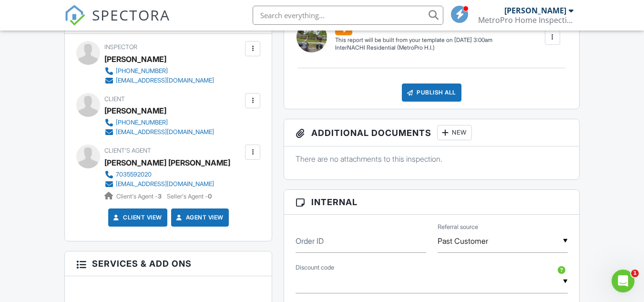  Describe the element at coordinates (635, 273) in the screenshot. I see `span: 1` at that location.